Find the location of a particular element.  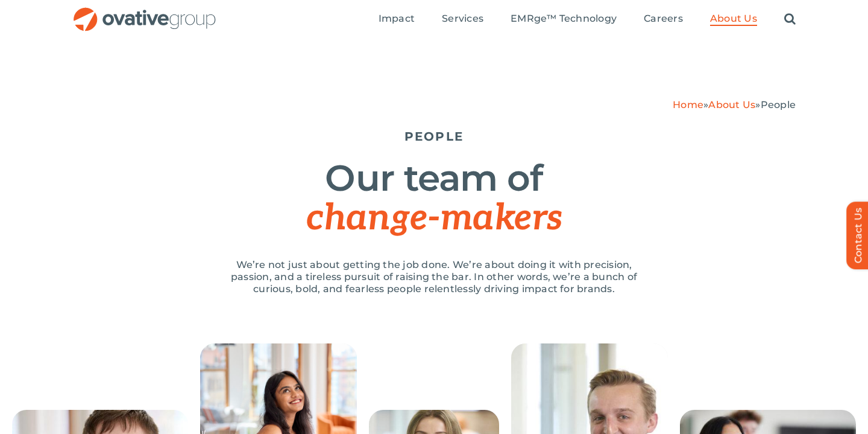

a: Careers is located at coordinates (663, 19).